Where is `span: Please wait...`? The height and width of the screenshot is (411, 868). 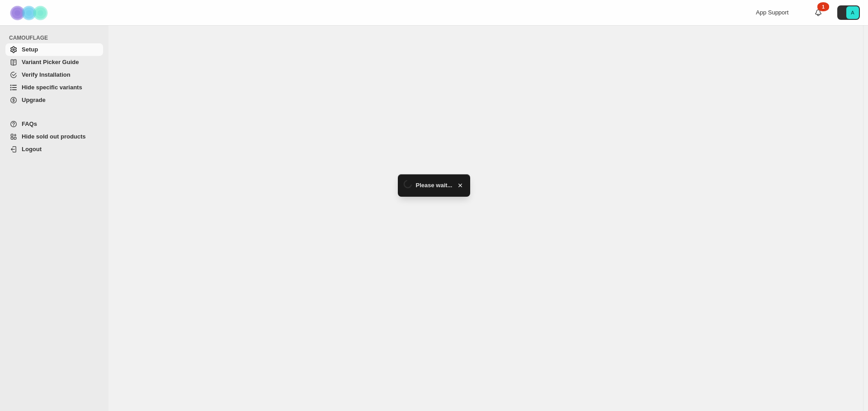 span: Please wait... is located at coordinates (434, 186).